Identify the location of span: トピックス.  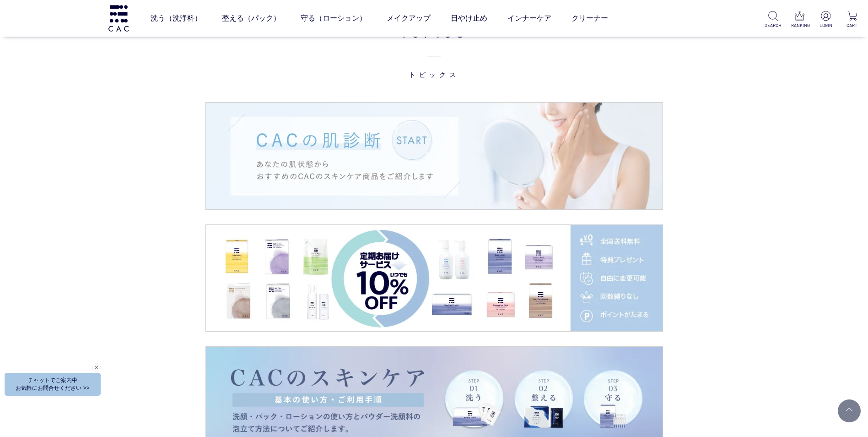
(434, 61).